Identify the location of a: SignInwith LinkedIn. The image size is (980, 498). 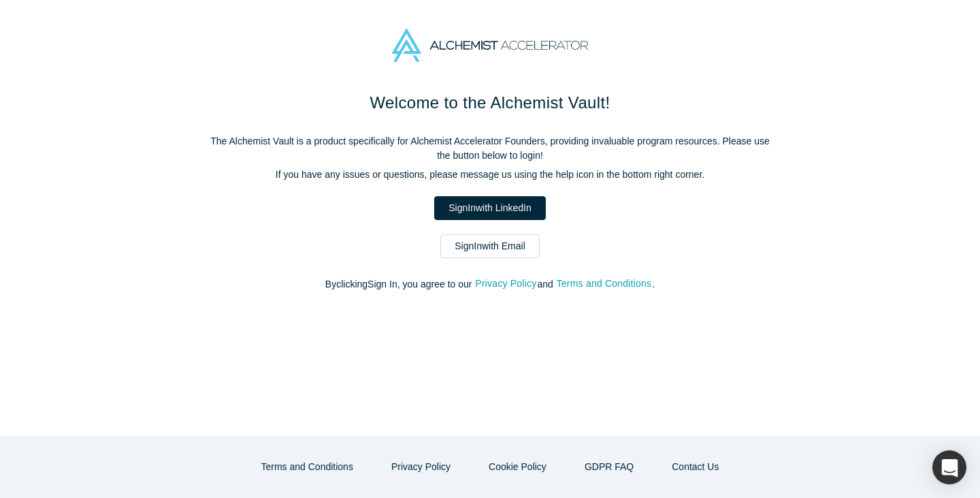
(489, 207).